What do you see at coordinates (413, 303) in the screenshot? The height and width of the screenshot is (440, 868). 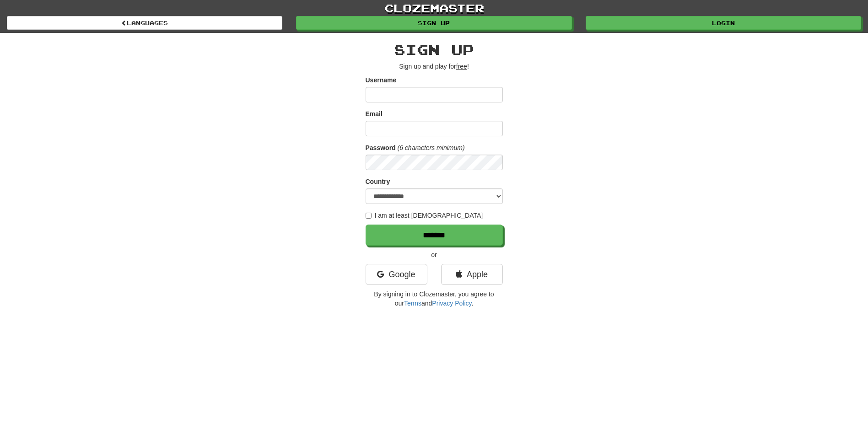 I see `a: Terms` at bounding box center [413, 303].